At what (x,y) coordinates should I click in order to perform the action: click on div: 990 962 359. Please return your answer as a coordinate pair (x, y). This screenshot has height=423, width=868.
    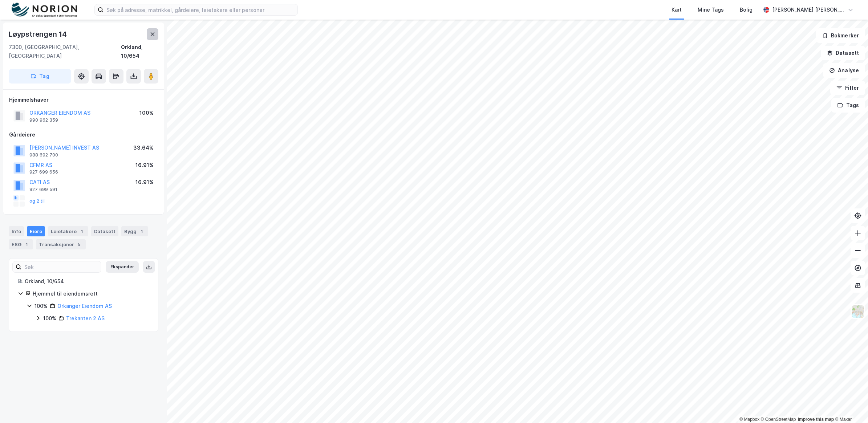
    Looking at the image, I should click on (44, 120).